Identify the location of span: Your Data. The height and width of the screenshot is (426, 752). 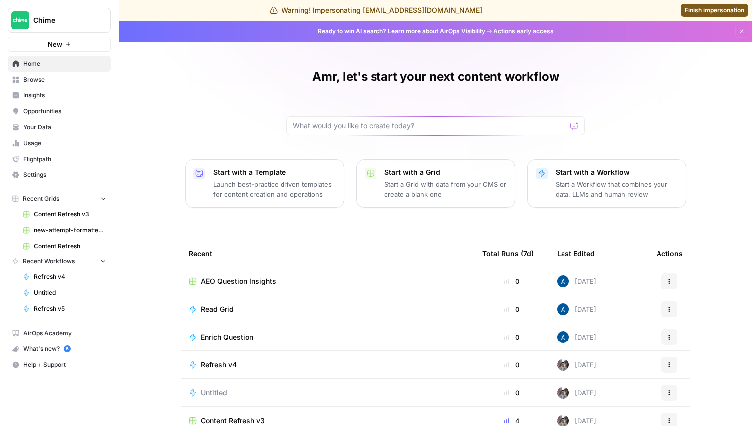
(65, 127).